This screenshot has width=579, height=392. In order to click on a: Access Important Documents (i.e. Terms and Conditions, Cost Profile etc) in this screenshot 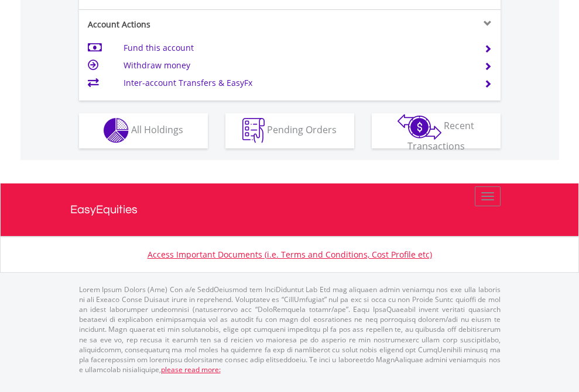, I will do `click(290, 255)`.